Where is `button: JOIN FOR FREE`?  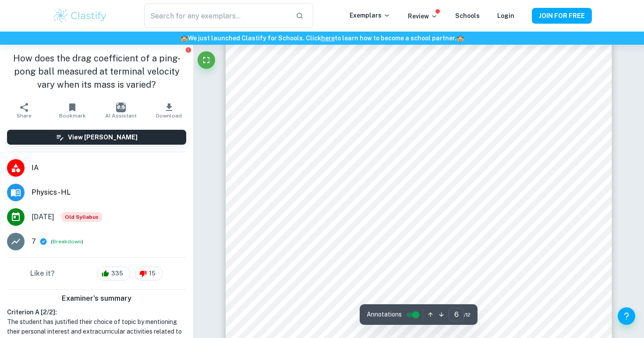 button: JOIN FOR FREE is located at coordinates (562, 16).